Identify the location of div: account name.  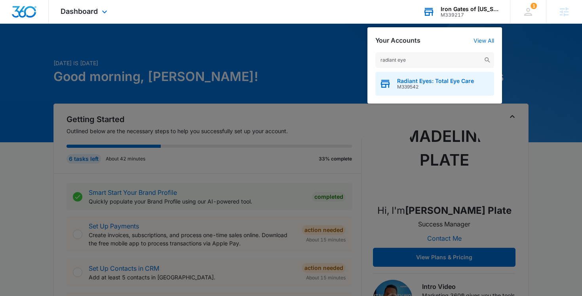
(469, 9).